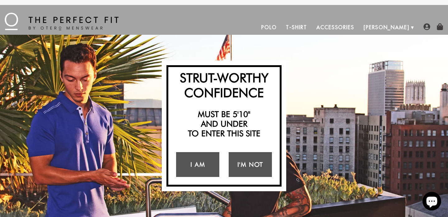  I want to click on h2: Must be 5'10" and under to enter this site, so click(224, 124).